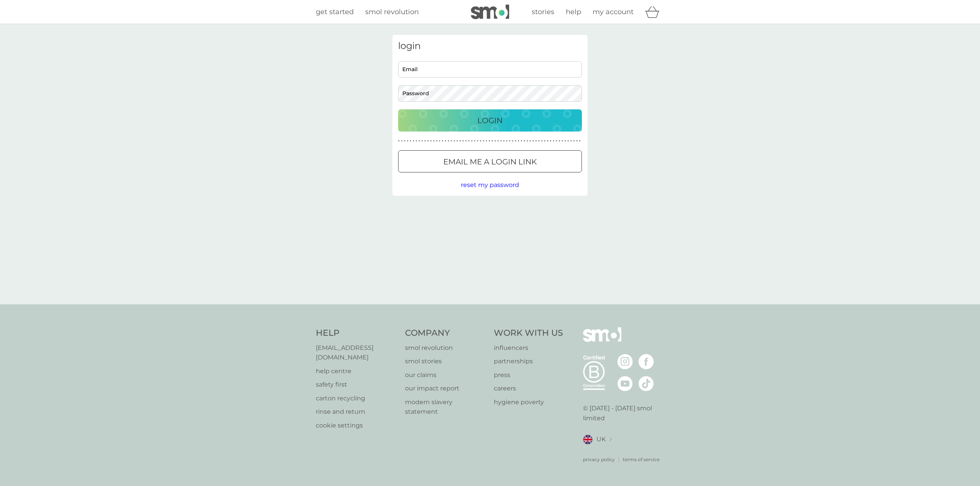  Describe the element at coordinates (445, 407) in the screenshot. I see `p: modern slavery statement` at that location.